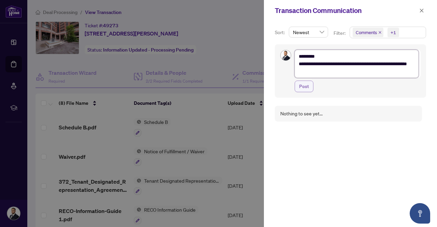 The image size is (437, 227). I want to click on span: Post, so click(304, 86).